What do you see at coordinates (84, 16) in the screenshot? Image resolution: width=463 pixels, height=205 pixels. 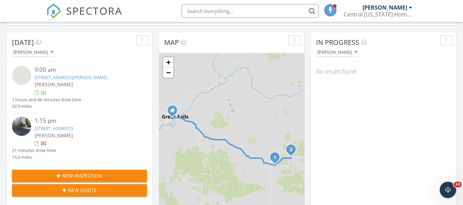 I see `a: SPECTORA` at bounding box center [84, 16].